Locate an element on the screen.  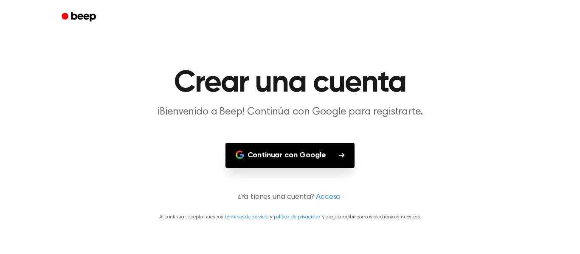
font: Crear una cuenta is located at coordinates (289, 83).